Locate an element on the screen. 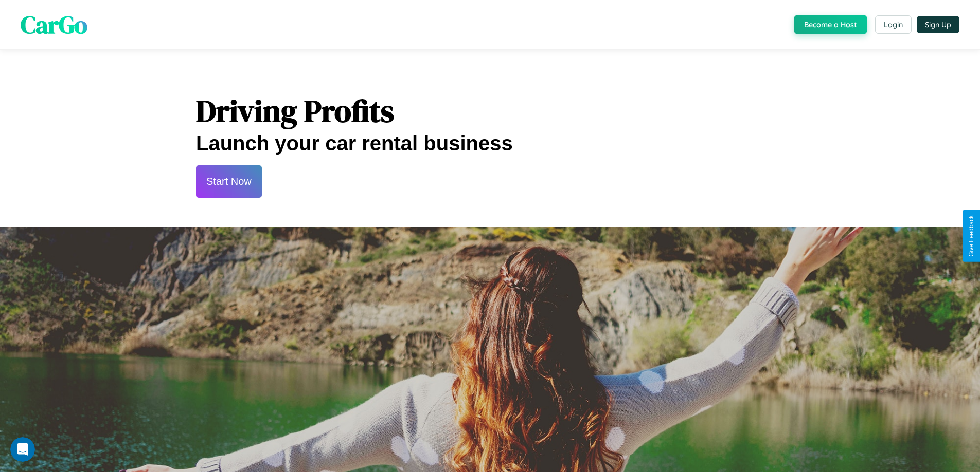 This screenshot has height=472, width=980. span: CarGo is located at coordinates (54, 25).